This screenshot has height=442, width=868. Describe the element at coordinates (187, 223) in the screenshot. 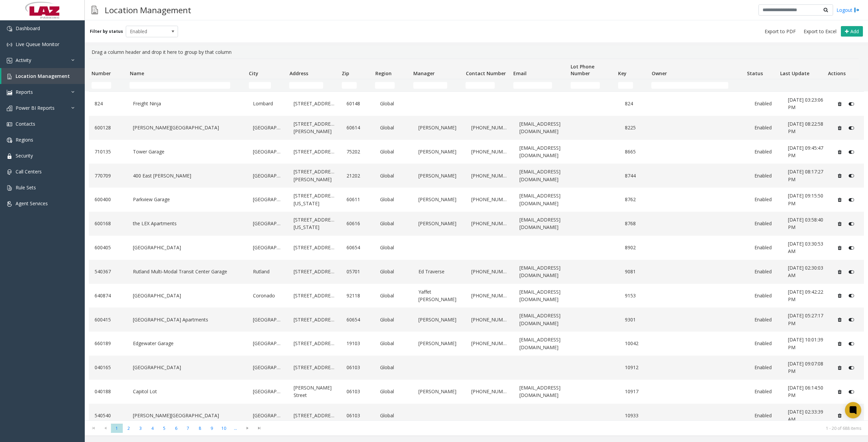

I see `a: the LEX Apartments` at that location.